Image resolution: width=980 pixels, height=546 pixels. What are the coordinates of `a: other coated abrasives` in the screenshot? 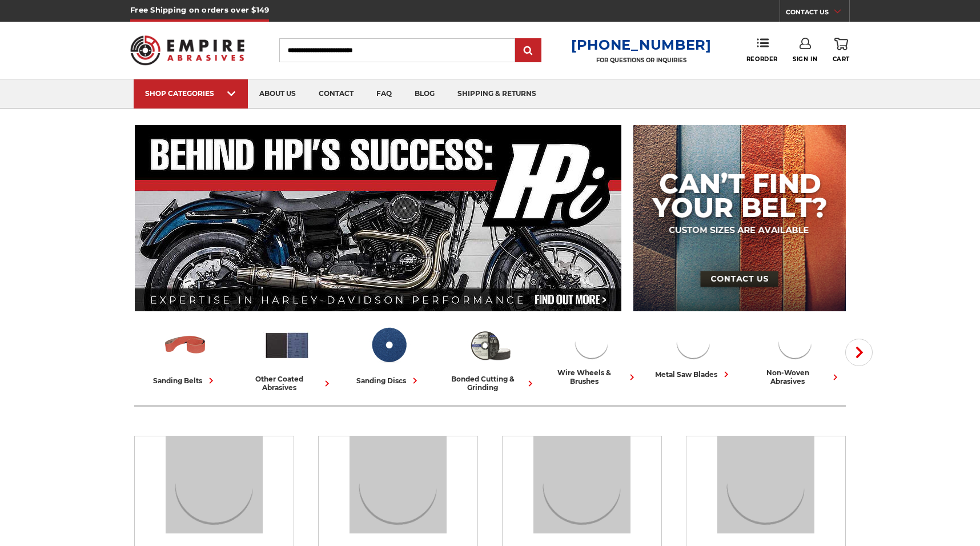 It's located at (287, 357).